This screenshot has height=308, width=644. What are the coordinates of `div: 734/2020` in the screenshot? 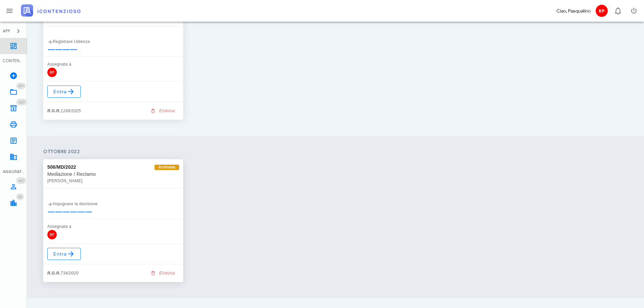 It's located at (63, 273).